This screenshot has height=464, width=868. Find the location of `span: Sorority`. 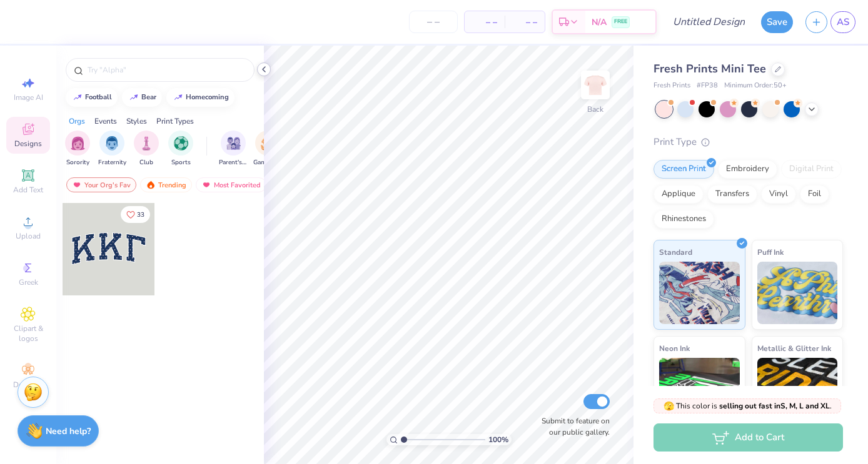

span: Sorority is located at coordinates (78, 162).